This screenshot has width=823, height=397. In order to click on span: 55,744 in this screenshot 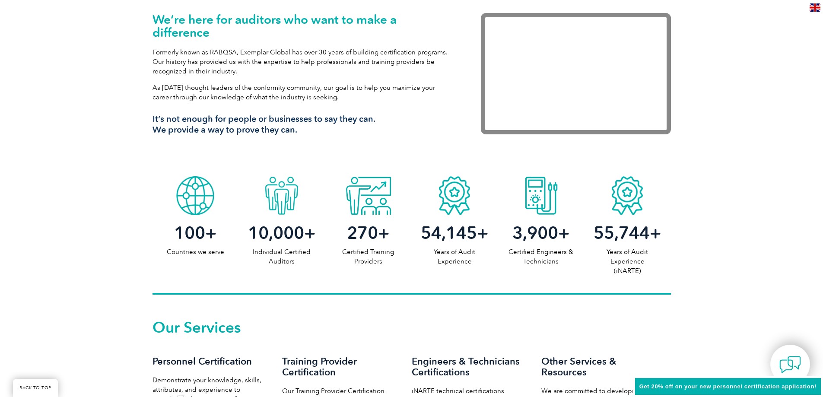, I will do `click(622, 233)`.